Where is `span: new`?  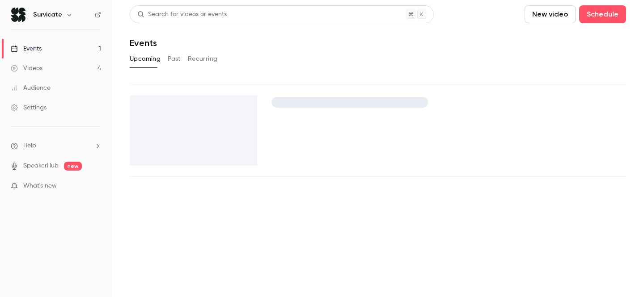 span: new is located at coordinates (73, 166).